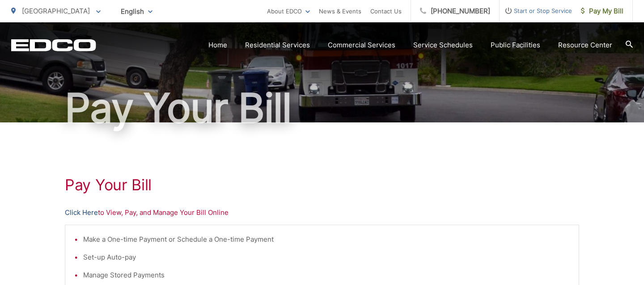 This screenshot has height=285, width=644. I want to click on a: Public Facilities, so click(515, 45).